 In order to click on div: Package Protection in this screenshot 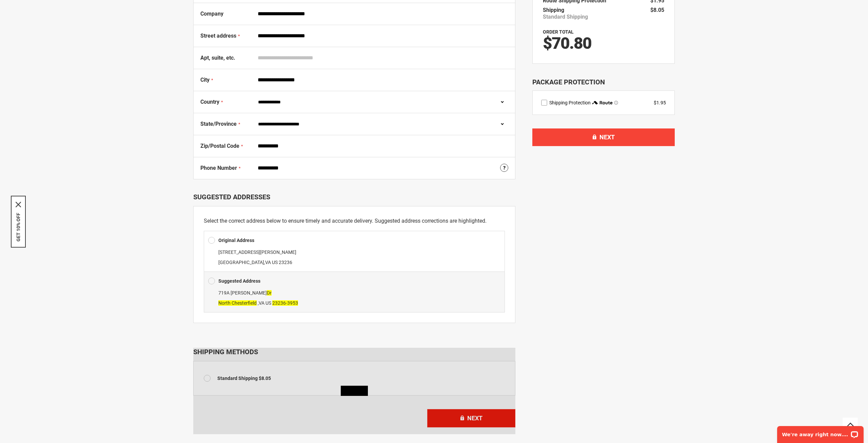, I will do `click(603, 82)`.